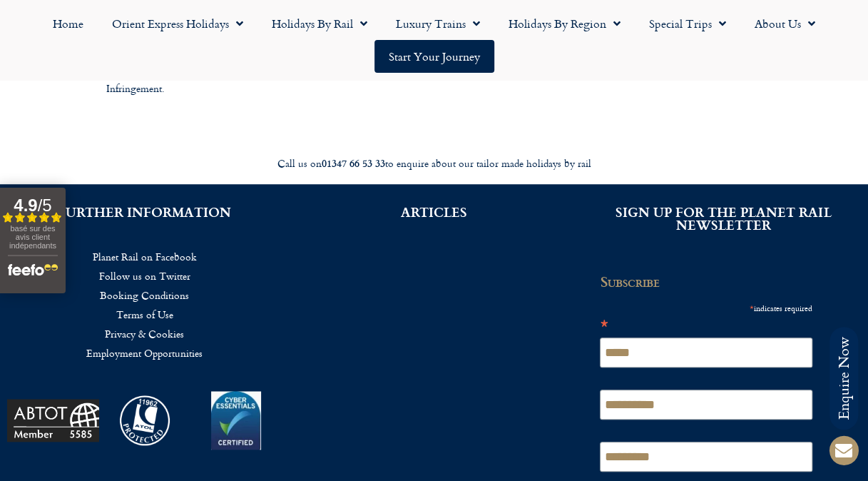 This screenshot has width=868, height=481. I want to click on div: indicates required, so click(706, 307).